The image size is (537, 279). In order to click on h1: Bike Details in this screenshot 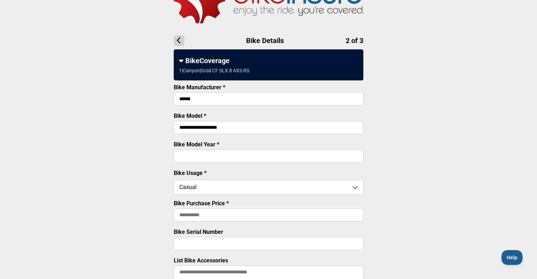, I will do `click(268, 41)`.